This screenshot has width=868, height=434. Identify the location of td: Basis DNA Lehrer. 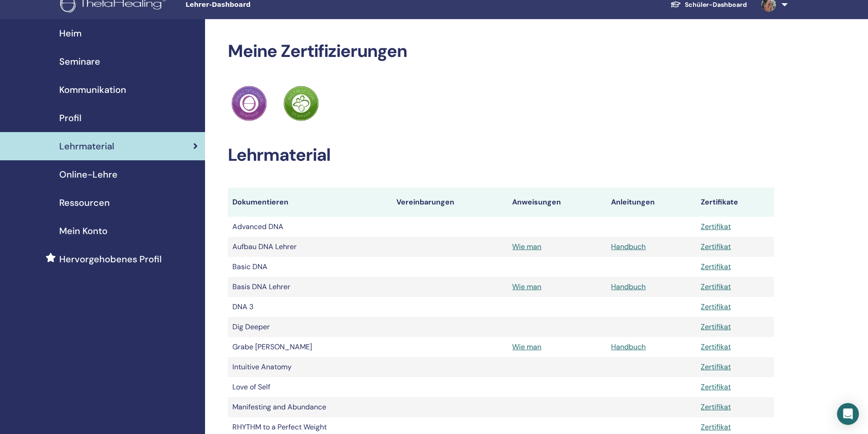
(310, 287).